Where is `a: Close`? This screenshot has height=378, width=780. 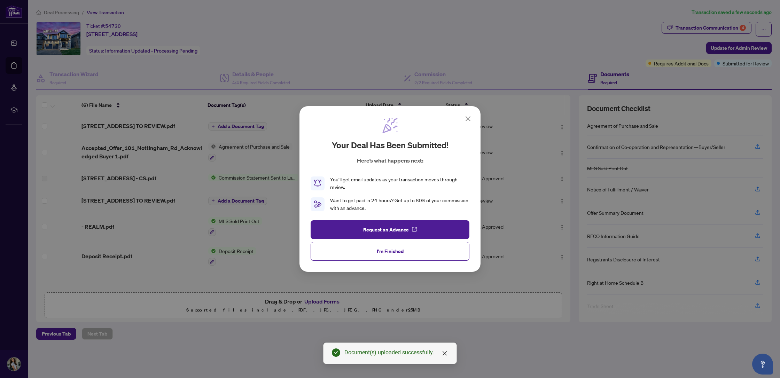
a: Close is located at coordinates (445, 354).